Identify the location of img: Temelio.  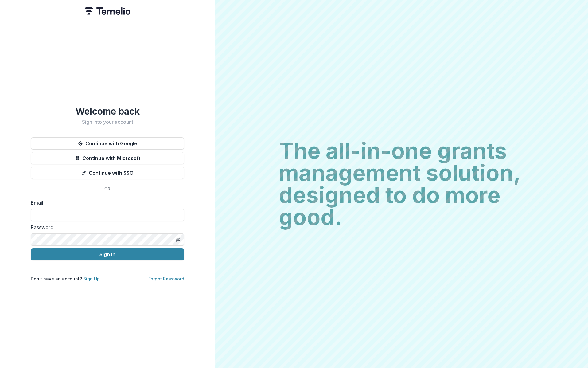
(107, 11).